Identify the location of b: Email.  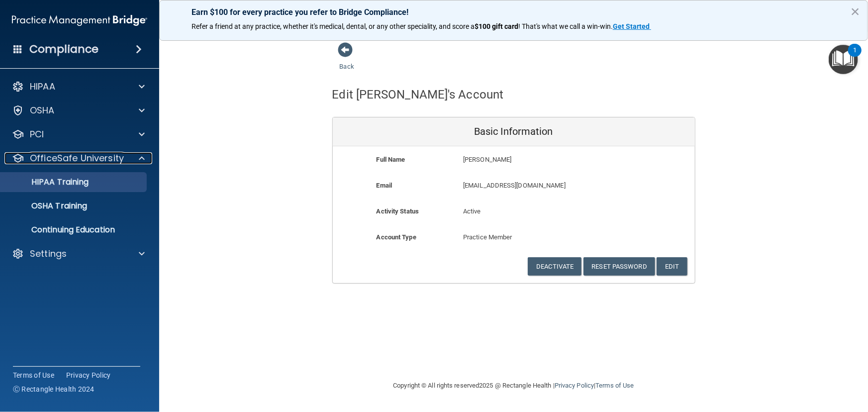
(384, 186).